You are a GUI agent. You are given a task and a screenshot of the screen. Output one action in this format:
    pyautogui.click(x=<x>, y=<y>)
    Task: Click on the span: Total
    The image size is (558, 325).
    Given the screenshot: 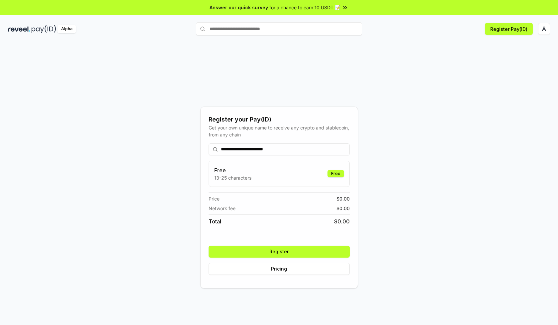 What is the action you would take?
    pyautogui.click(x=215, y=222)
    